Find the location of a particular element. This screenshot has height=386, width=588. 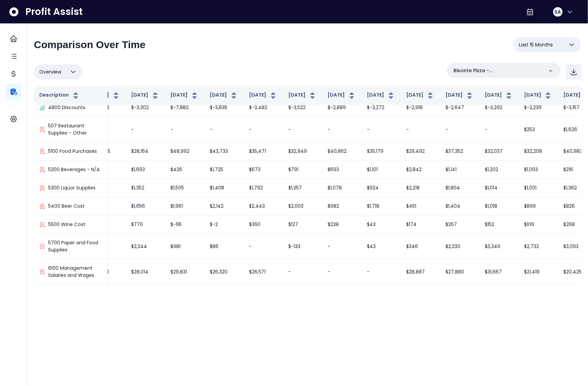

td: $26,571 is located at coordinates (263, 272).